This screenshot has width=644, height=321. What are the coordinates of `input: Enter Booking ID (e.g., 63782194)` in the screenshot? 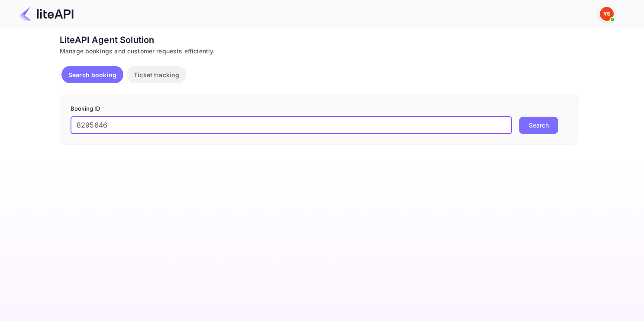 It's located at (291, 125).